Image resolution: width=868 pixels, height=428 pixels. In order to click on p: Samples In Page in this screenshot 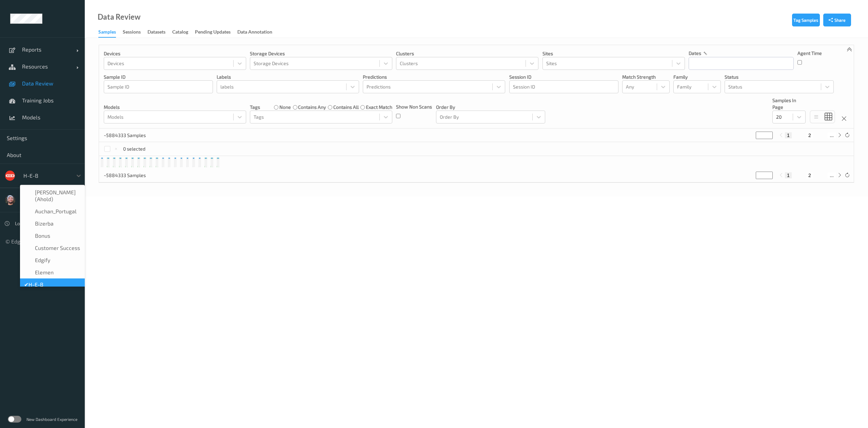, I will do `click(790, 104)`.